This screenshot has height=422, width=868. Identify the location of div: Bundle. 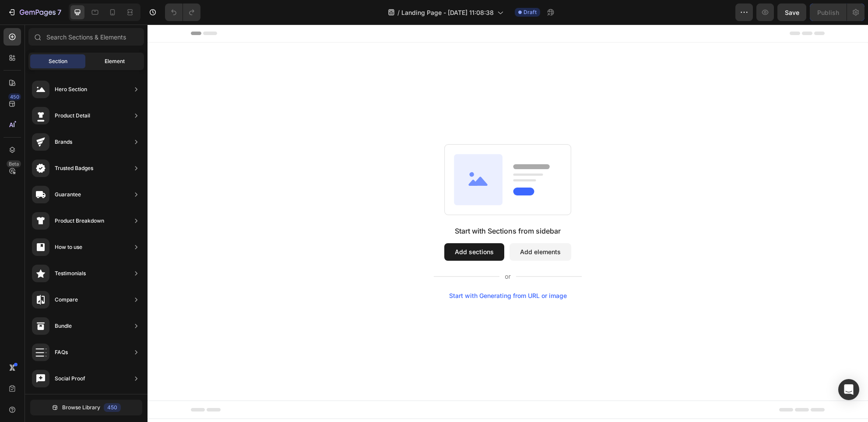
(63, 326).